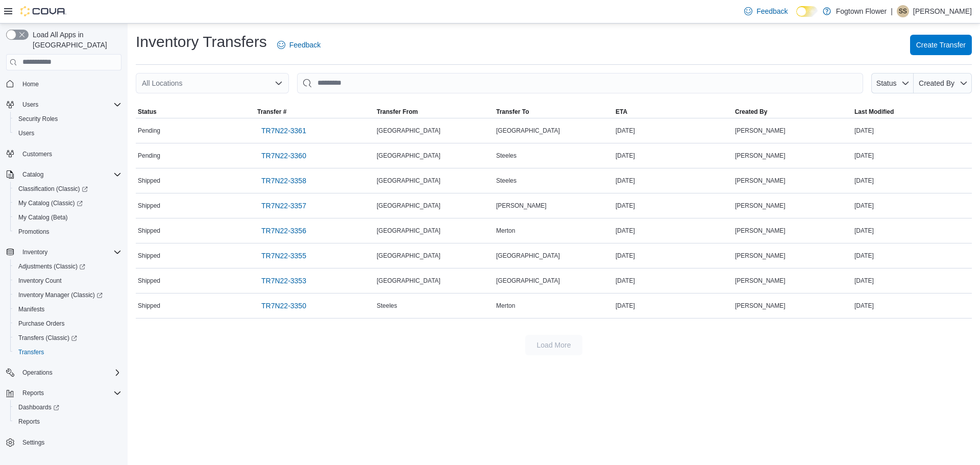 The height and width of the screenshot is (465, 980). I want to click on h1: Inventory Transfers, so click(201, 42).